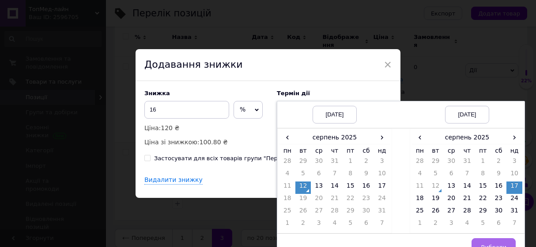 This screenshot has width=536, height=247. I want to click on span: Знижка, so click(157, 93).